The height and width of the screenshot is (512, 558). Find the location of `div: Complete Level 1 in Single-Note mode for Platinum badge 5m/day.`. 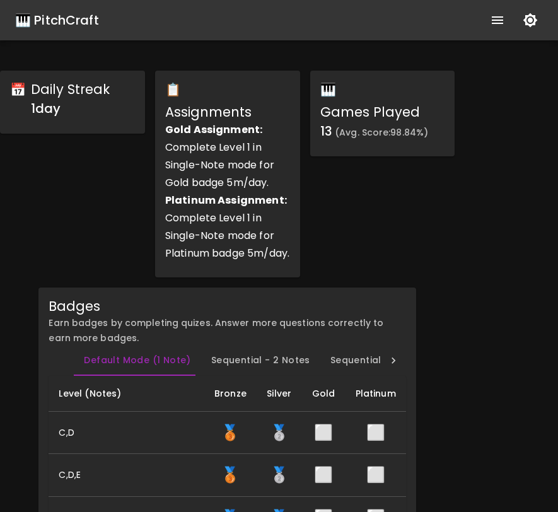

div: Complete Level 1 in Single-Note mode for Platinum badge 5m/day. is located at coordinates (228, 227).